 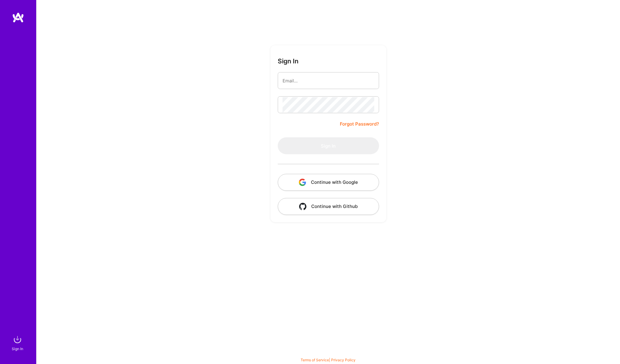 I want to click on a: Terms of Service, so click(x=315, y=359).